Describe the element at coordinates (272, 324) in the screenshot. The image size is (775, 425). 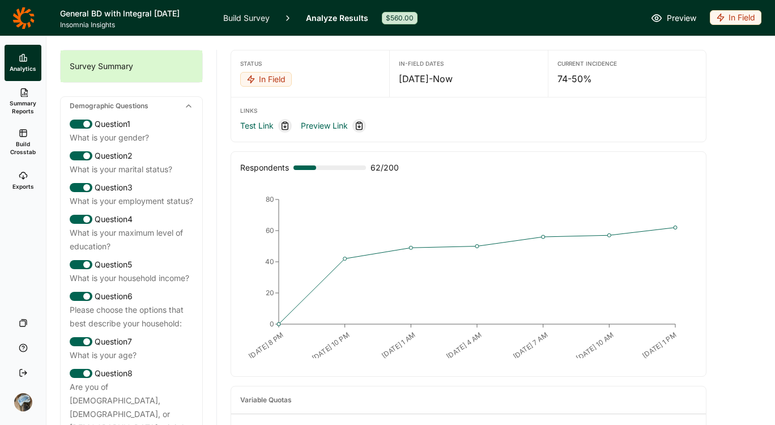
I see `tspan: 0` at that location.